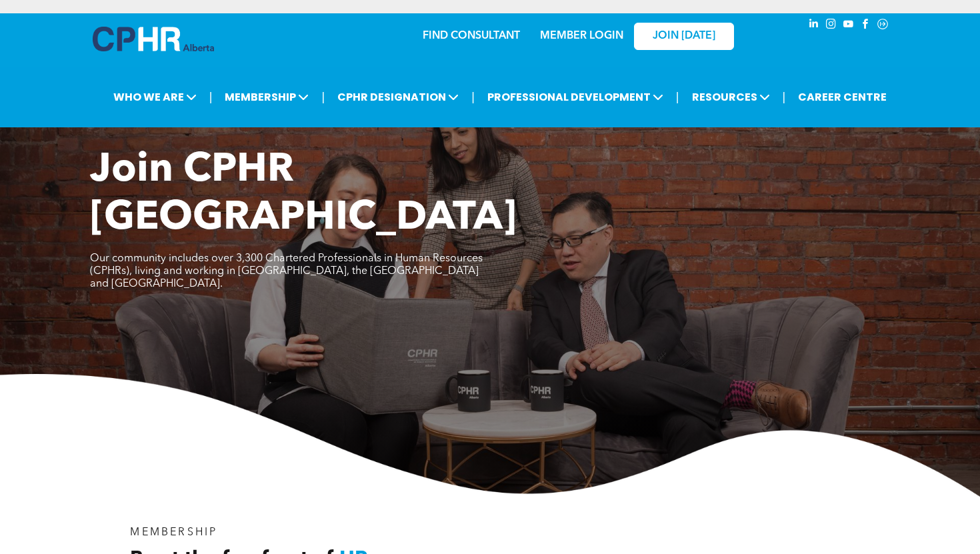  Describe the element at coordinates (848, 26) in the screenshot. I see `a: youtube` at that location.